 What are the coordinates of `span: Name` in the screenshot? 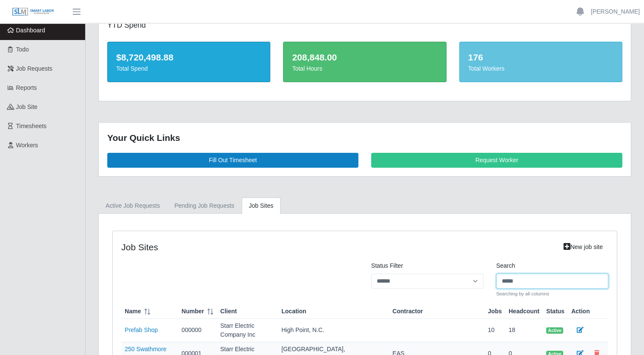 It's located at (133, 311).